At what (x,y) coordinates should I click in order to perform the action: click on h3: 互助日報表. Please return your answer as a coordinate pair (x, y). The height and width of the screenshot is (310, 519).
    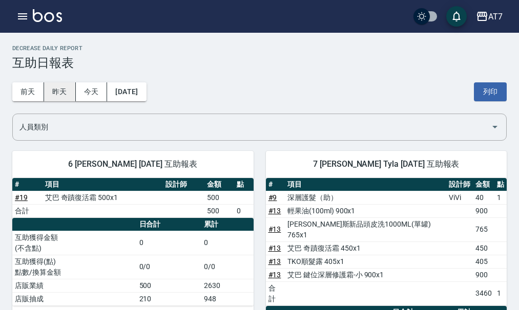
    Looking at the image, I should click on (259, 63).